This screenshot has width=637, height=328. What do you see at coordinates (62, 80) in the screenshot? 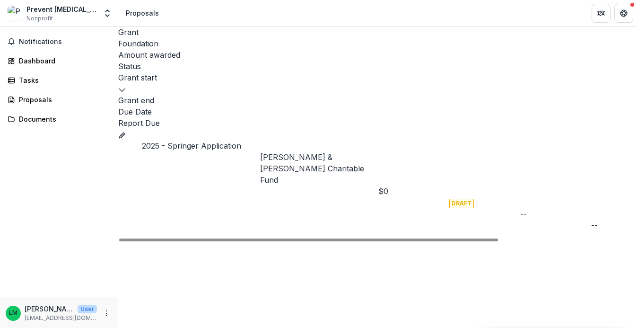
I see `div: Tasks` at bounding box center [62, 80].